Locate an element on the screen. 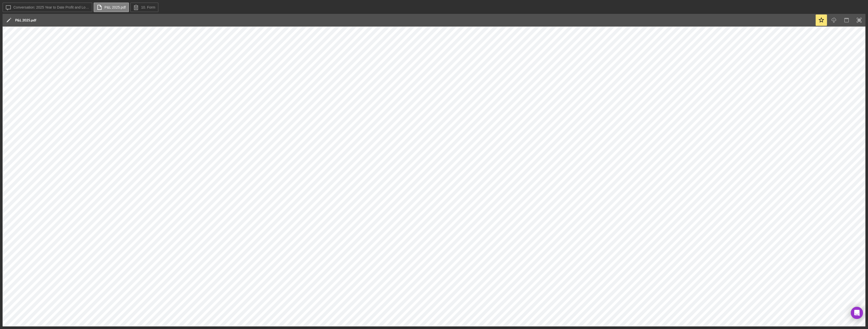 The width and height of the screenshot is (868, 329). button: P&L 2025.pdf is located at coordinates (111, 8).